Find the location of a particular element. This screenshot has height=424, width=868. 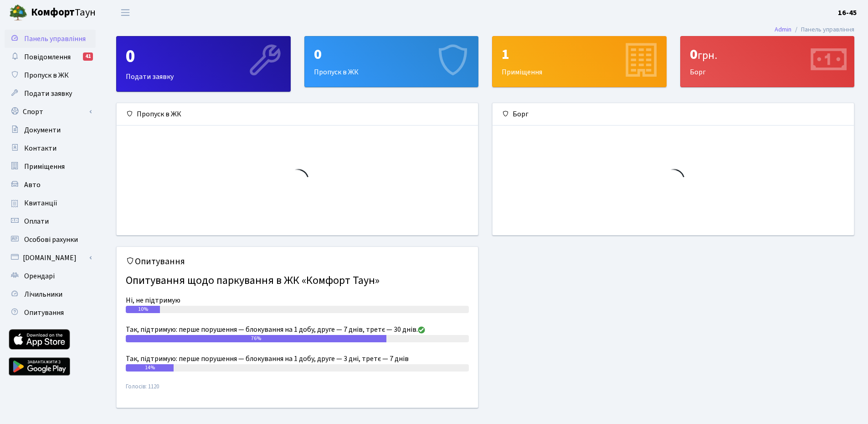

span: Приміщення is located at coordinates (44, 167).